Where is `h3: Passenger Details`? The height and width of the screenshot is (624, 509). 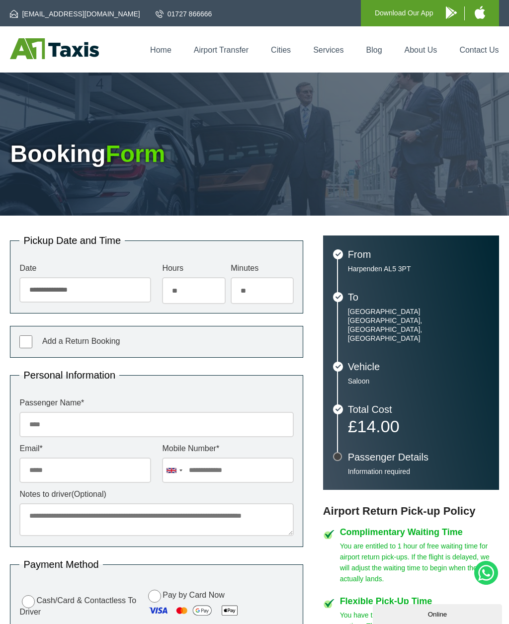 h3: Passenger Details is located at coordinates (419, 457).